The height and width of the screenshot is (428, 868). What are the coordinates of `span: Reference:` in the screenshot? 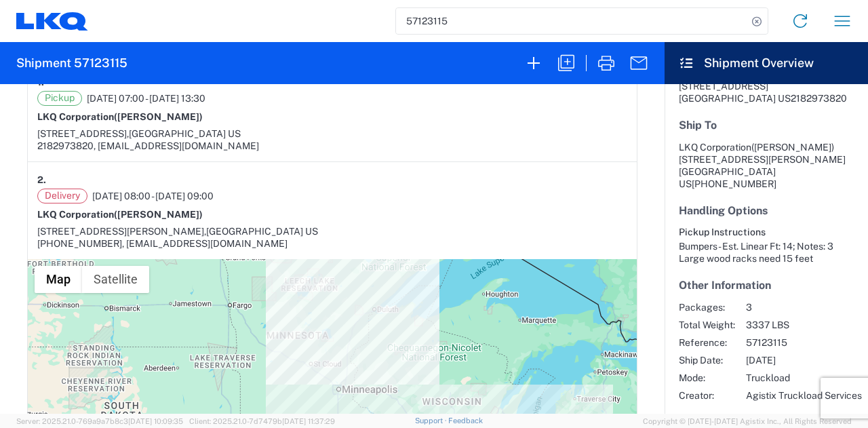 It's located at (706, 343).